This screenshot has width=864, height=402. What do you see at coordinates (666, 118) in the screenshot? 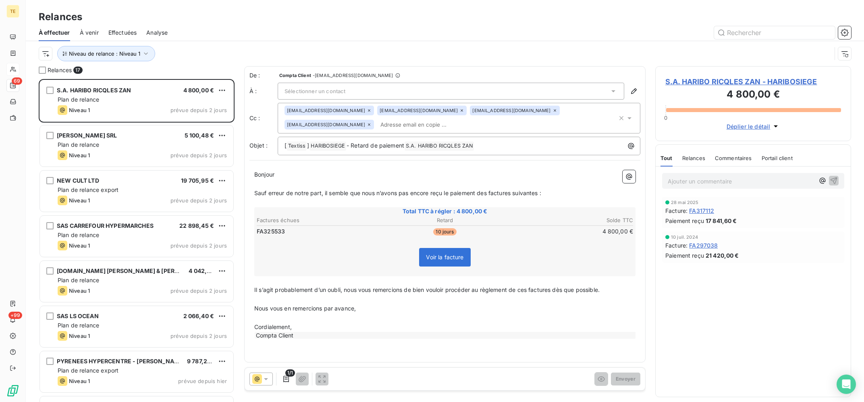
I see `span: 0` at bounding box center [666, 118].